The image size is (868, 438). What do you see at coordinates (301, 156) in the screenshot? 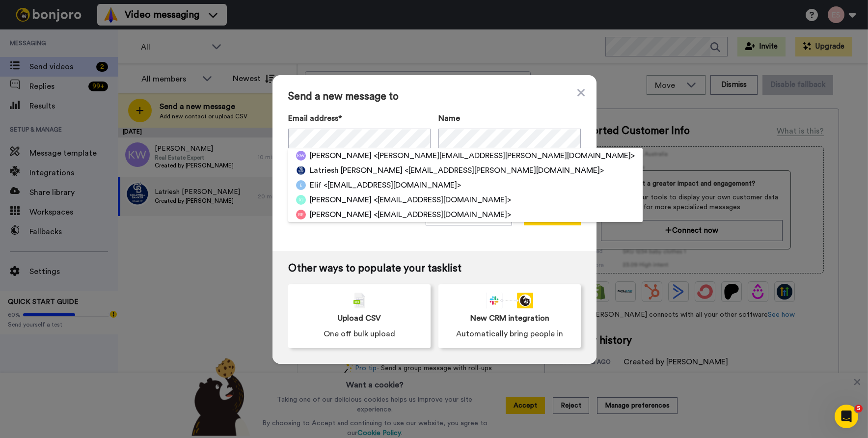
I see `img: kw.png` at bounding box center [301, 156].